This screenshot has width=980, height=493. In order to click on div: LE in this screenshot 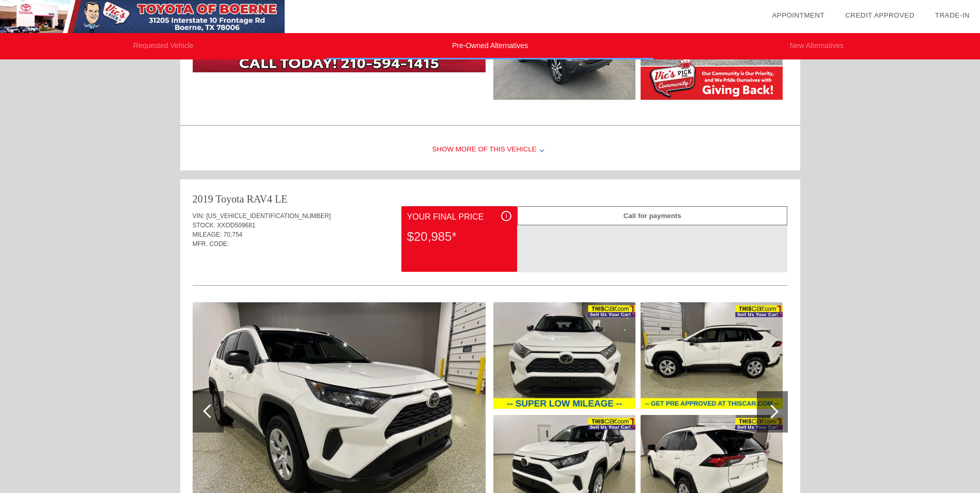, I will do `click(281, 199)`.